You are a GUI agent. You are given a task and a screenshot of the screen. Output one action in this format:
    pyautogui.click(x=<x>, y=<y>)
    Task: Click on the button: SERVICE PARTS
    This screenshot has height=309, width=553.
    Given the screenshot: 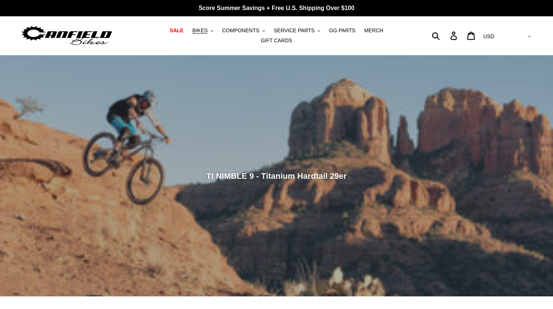 What is the action you would take?
    pyautogui.click(x=297, y=30)
    